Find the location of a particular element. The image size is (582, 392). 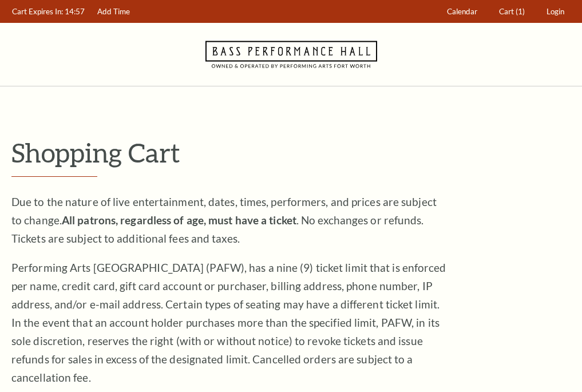

a: Calendar is located at coordinates (462, 12).